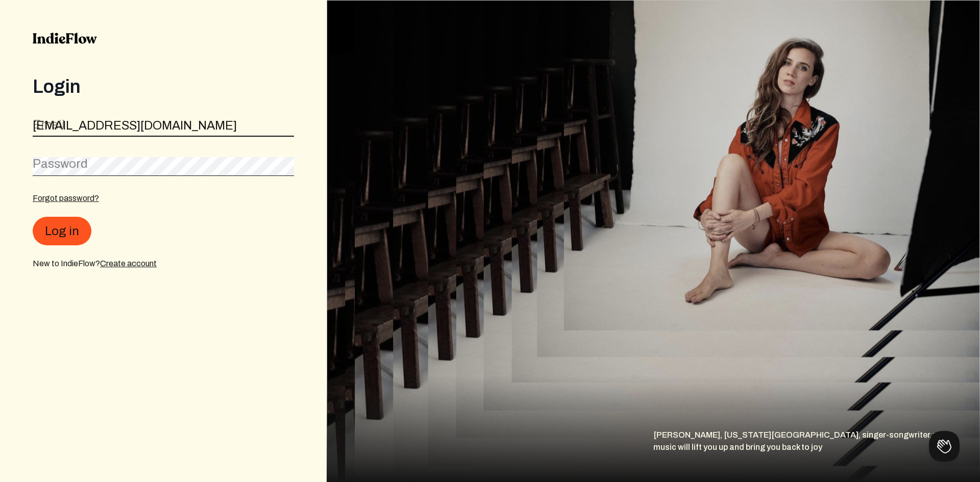 The image size is (980, 482). I want to click on label: Password, so click(60, 164).